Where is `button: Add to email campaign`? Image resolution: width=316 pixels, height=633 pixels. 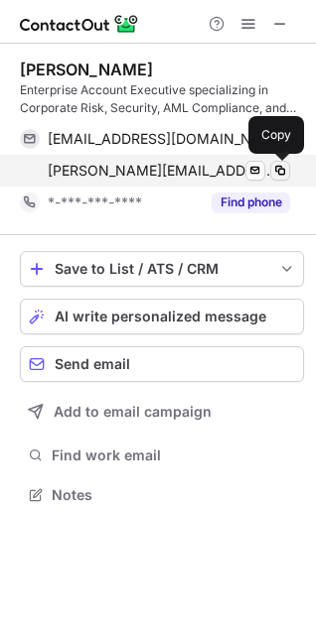 button: Add to email campaign is located at coordinates (162, 412).